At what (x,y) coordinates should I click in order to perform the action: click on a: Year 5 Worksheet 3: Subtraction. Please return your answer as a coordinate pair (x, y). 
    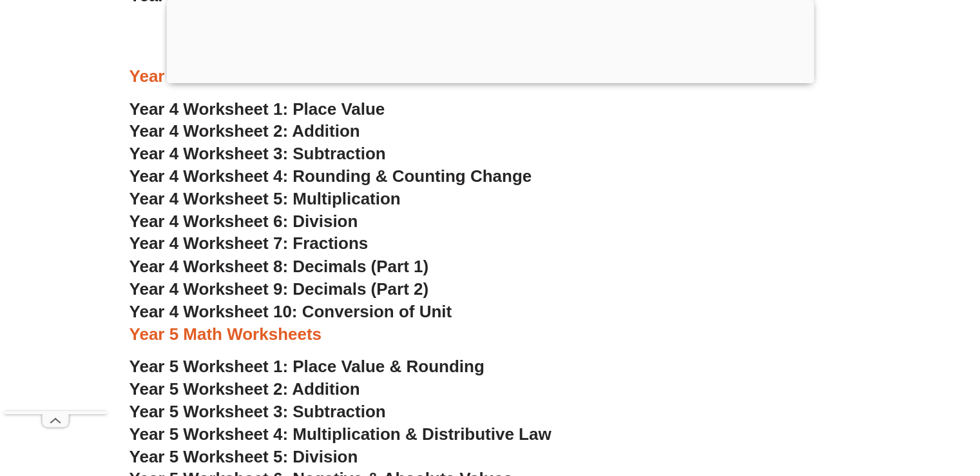
    Looking at the image, I should click on (258, 411).